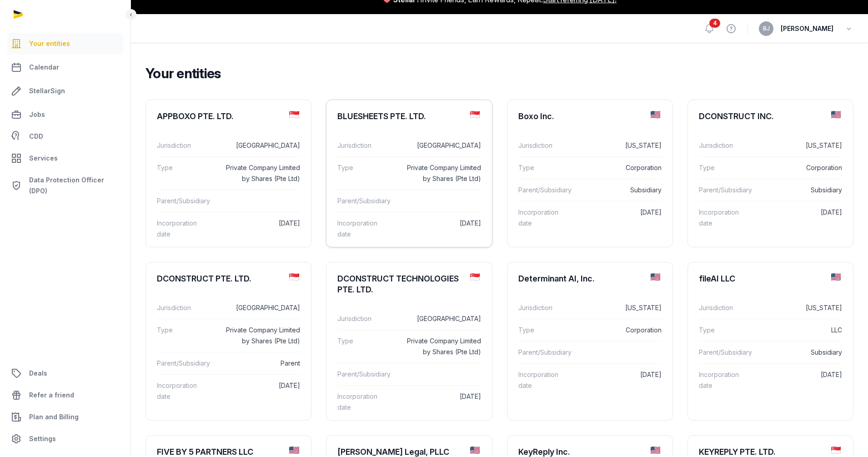 Image resolution: width=868 pixels, height=457 pixels. Describe the element at coordinates (766, 29) in the screenshot. I see `button: BJ` at that location.